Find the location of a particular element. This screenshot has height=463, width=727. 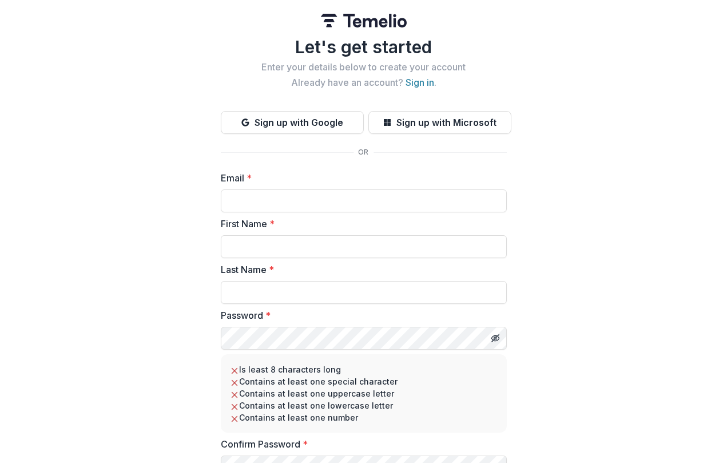

h1: Let's get started is located at coordinates (364, 47).